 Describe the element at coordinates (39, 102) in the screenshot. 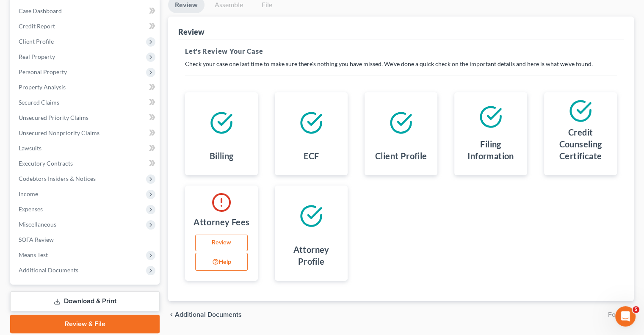

I see `span: Secured Claims` at that location.